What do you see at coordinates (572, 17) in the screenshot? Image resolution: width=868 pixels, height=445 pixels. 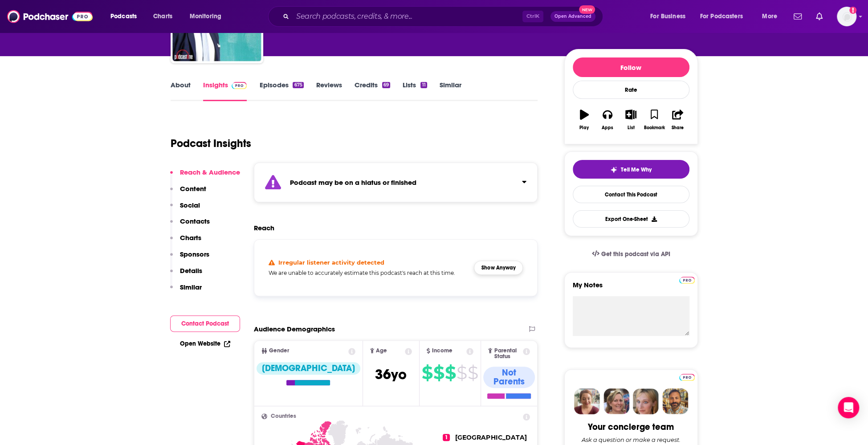 I see `span: Open Advanced` at bounding box center [572, 17].